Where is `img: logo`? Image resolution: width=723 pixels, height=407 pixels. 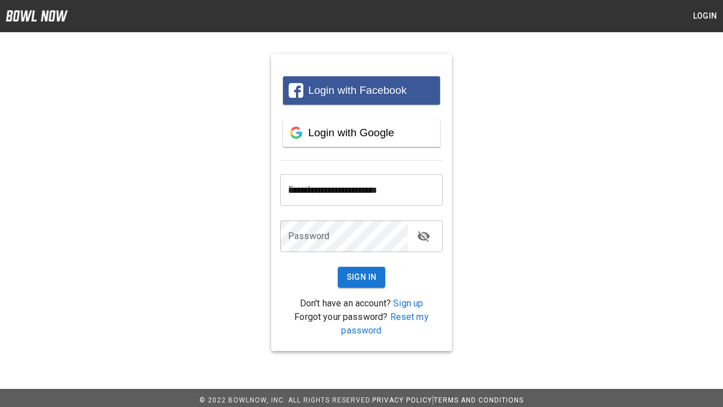 img: logo is located at coordinates (37, 16).